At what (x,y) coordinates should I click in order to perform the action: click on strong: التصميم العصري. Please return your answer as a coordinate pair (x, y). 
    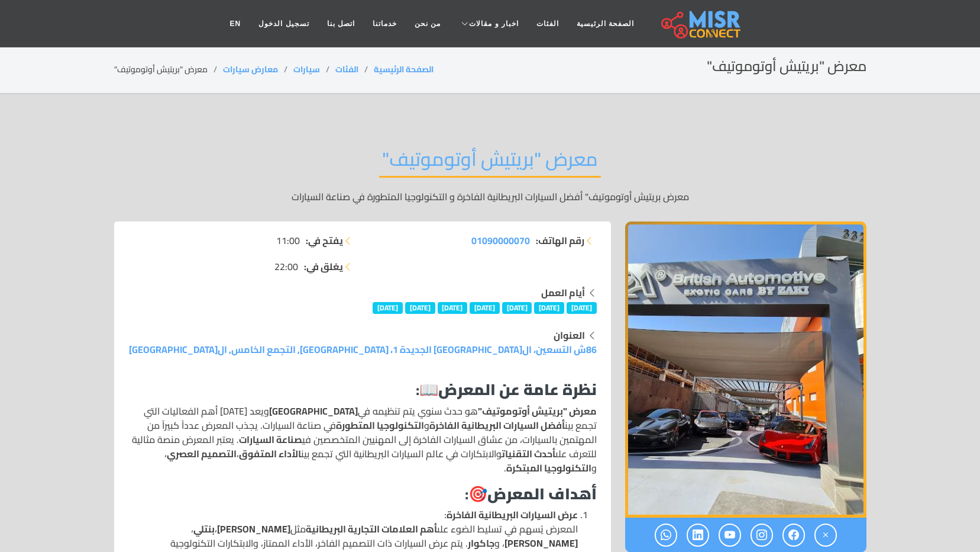
    Looking at the image, I should click on (202, 454).